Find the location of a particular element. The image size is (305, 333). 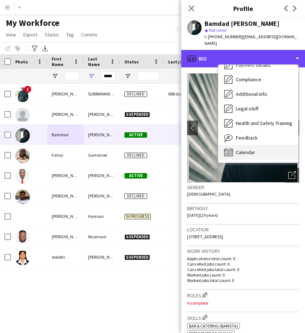

a: View is located at coordinates (11, 35).